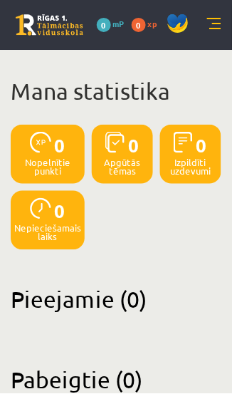 Image resolution: width=232 pixels, height=394 pixels. What do you see at coordinates (116, 380) in the screenshot?
I see `h2: Pabeigtie (0)` at bounding box center [116, 380].